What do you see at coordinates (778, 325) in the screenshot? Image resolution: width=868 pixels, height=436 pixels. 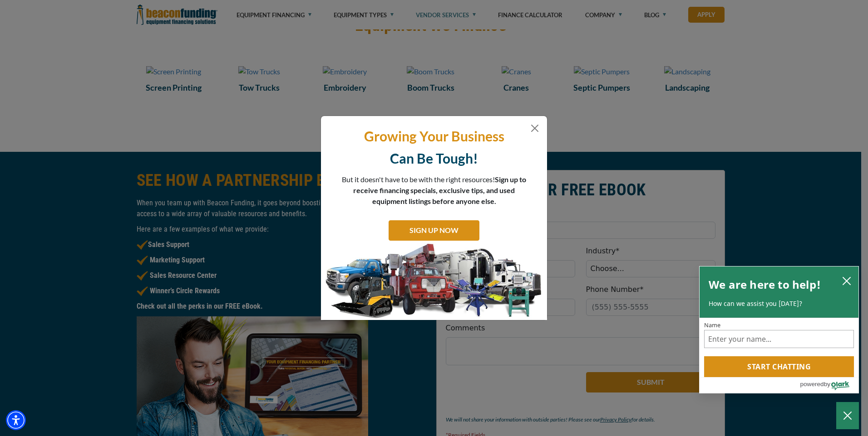 I see `label: Name` at bounding box center [778, 325].